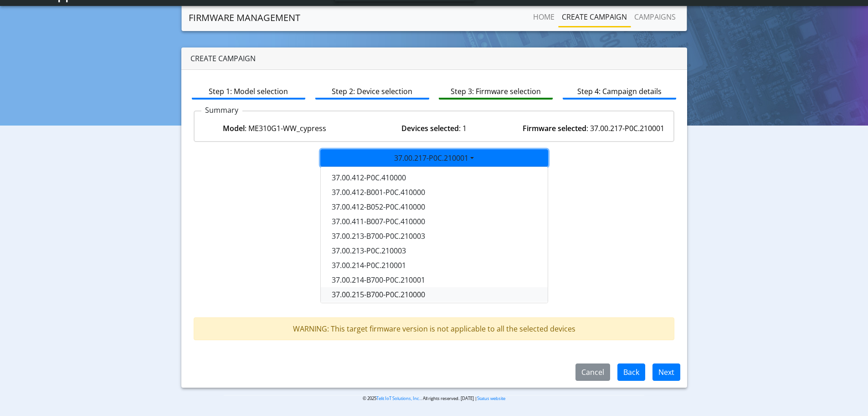 The width and height of the screenshot is (868, 416). Describe the element at coordinates (434, 236) in the screenshot. I see `button: 37.00.213-B700-P0C.210003` at that location.